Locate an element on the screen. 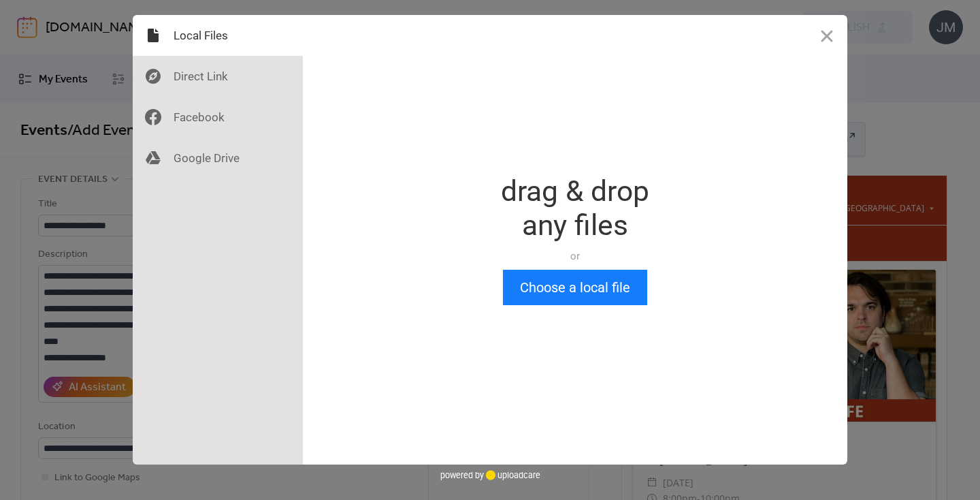 This screenshot has height=500, width=980. button: Close is located at coordinates (827, 35).